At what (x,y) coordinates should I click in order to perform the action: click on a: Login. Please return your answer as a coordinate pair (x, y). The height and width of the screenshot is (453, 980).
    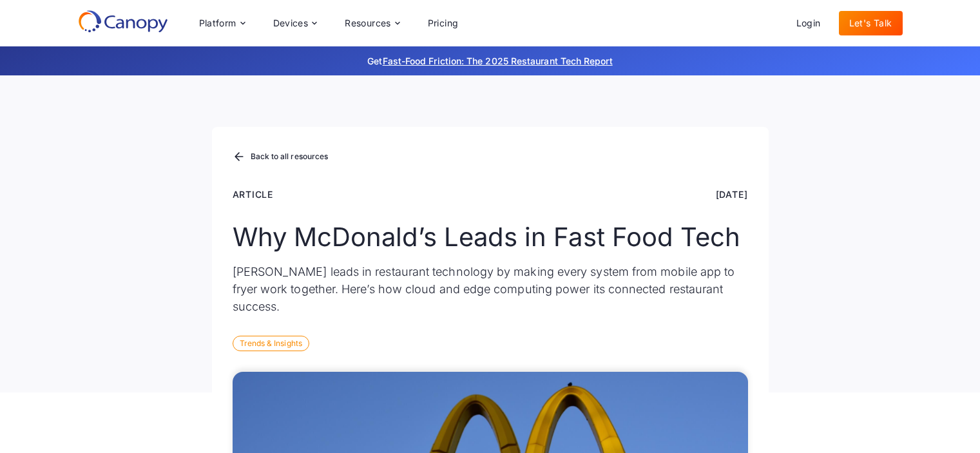
    Looking at the image, I should click on (808, 23).